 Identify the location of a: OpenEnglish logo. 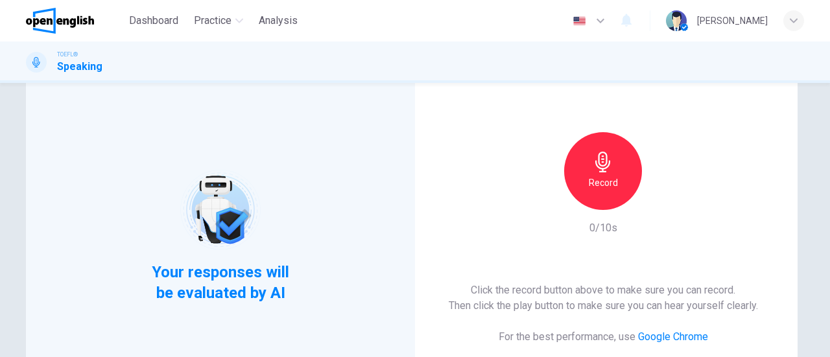
(75, 21).